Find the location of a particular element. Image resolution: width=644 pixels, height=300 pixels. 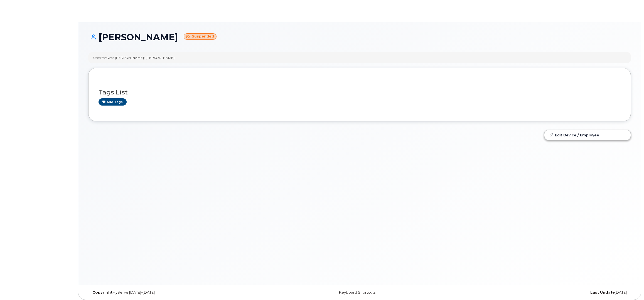

strong: Copyright is located at coordinates (103, 292).